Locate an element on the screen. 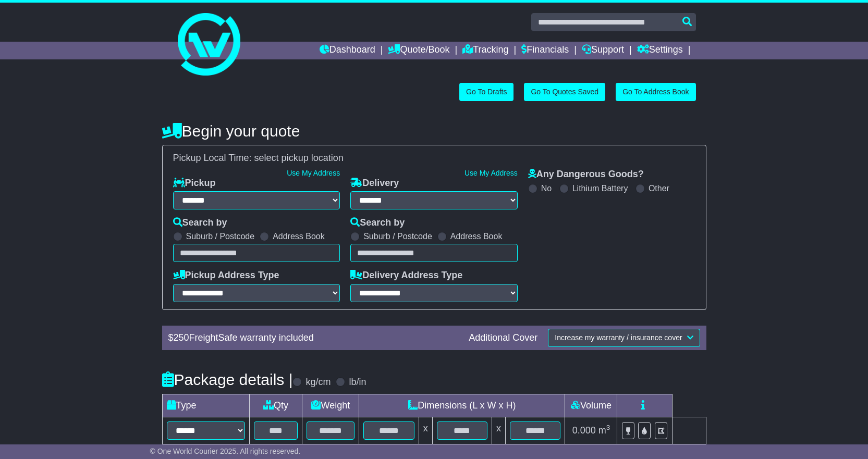 Image resolution: width=868 pixels, height=459 pixels. td: Dimensions (L x W x H) is located at coordinates (462, 406).